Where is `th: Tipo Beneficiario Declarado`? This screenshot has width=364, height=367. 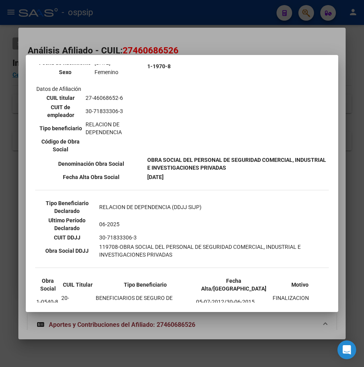
th: Tipo Beneficiario Declarado is located at coordinates (67, 207).